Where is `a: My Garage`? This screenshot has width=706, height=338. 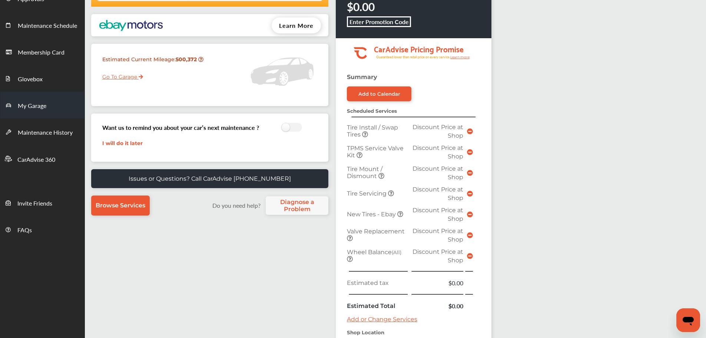 a: My Garage is located at coordinates (42, 105).